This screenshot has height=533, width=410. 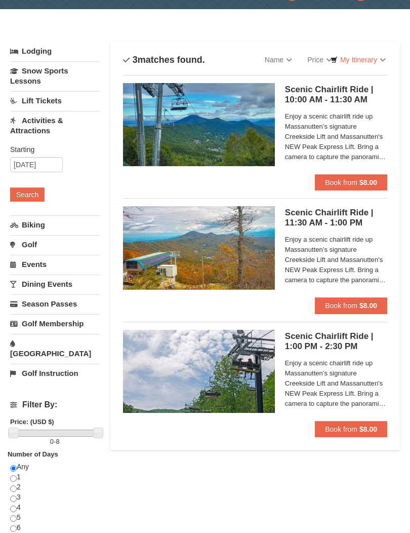 What do you see at coordinates (52, 441) in the screenshot?
I see `span: 0` at bounding box center [52, 441].